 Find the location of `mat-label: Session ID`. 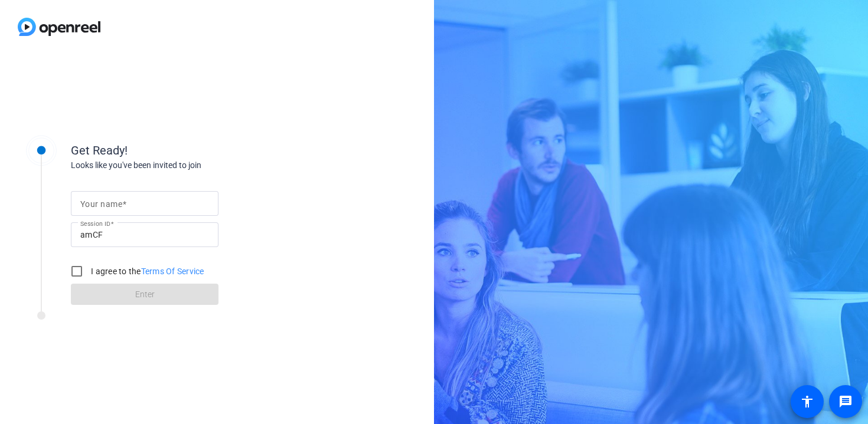

mat-label: Session ID is located at coordinates (95, 224).